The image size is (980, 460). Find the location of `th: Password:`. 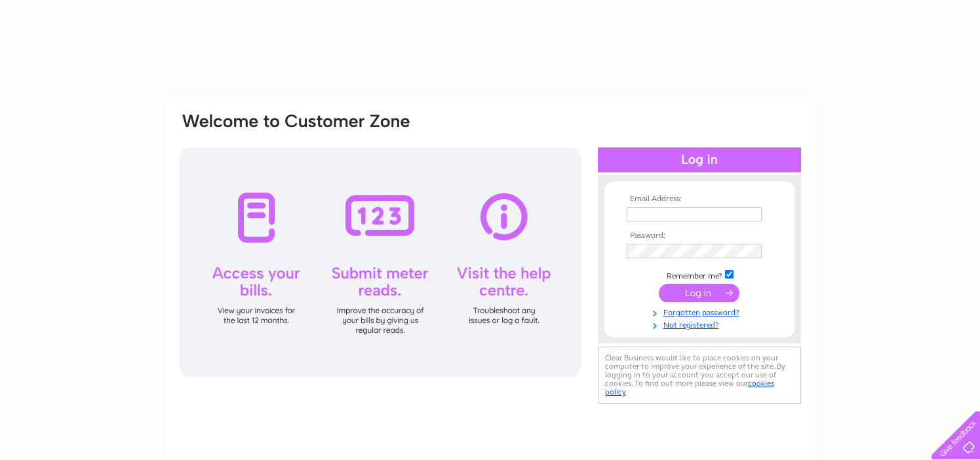

th: Password: is located at coordinates (700, 236).